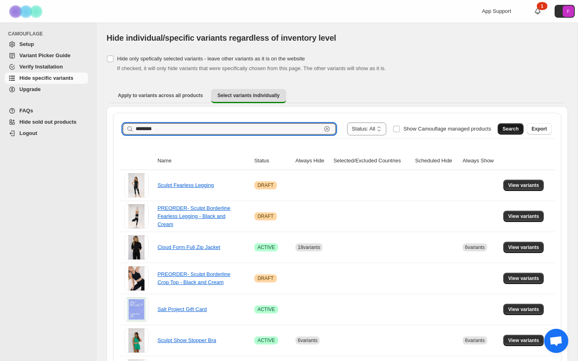  What do you see at coordinates (564, 11) in the screenshot?
I see `button: Avatar with initials F` at bounding box center [564, 11].